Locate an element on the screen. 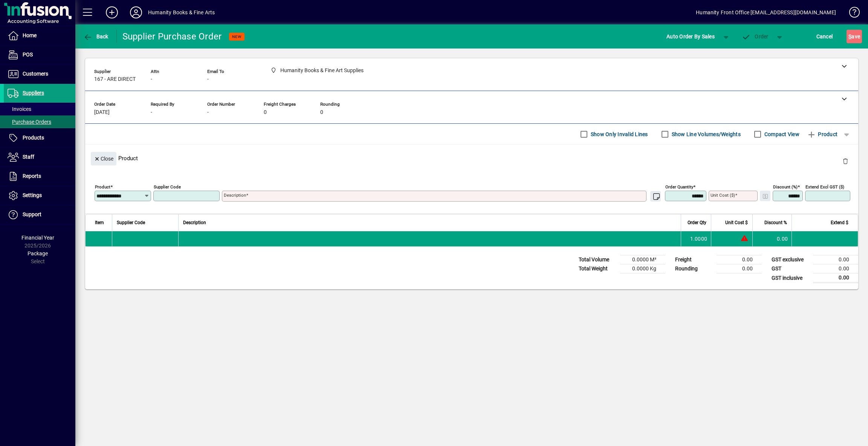 Image resolution: width=868 pixels, height=446 pixels. mat-label: Discount (%) is located at coordinates (785, 187).